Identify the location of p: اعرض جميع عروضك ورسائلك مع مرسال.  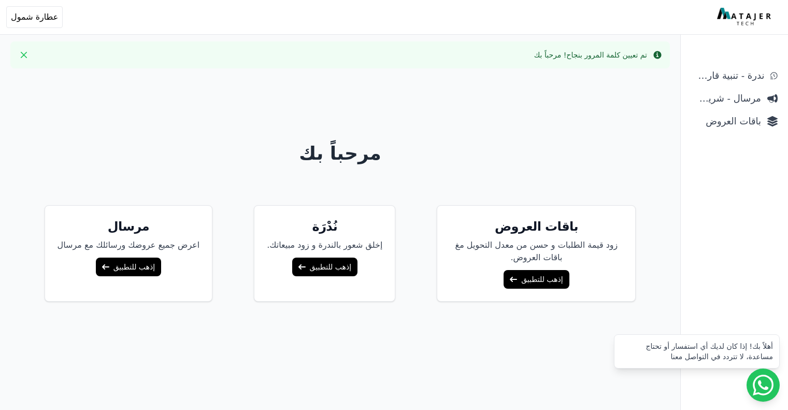
(128, 245).